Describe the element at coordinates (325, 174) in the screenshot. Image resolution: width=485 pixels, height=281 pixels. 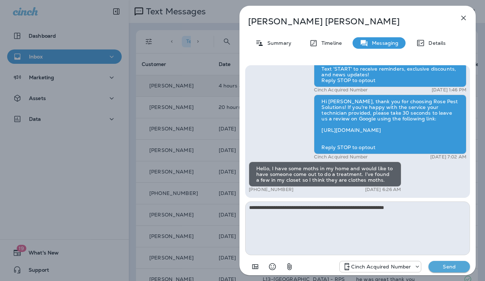
I see `div: Hello, I have some moths in my home and would like to have someone come out to do a treatment. I’...` at that location.